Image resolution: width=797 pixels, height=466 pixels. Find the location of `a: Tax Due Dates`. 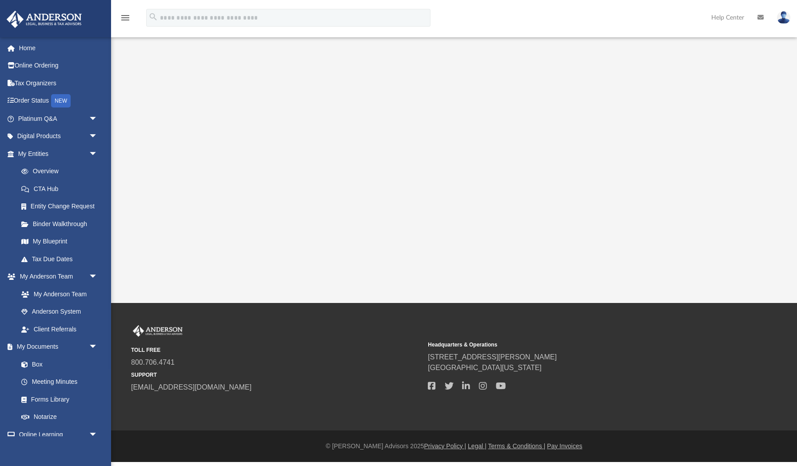

a: Tax Due Dates is located at coordinates (62, 259).